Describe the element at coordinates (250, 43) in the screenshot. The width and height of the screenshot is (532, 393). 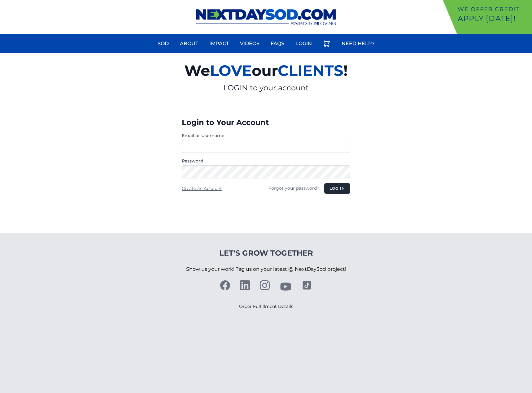
I see `a: Videos` at that location.